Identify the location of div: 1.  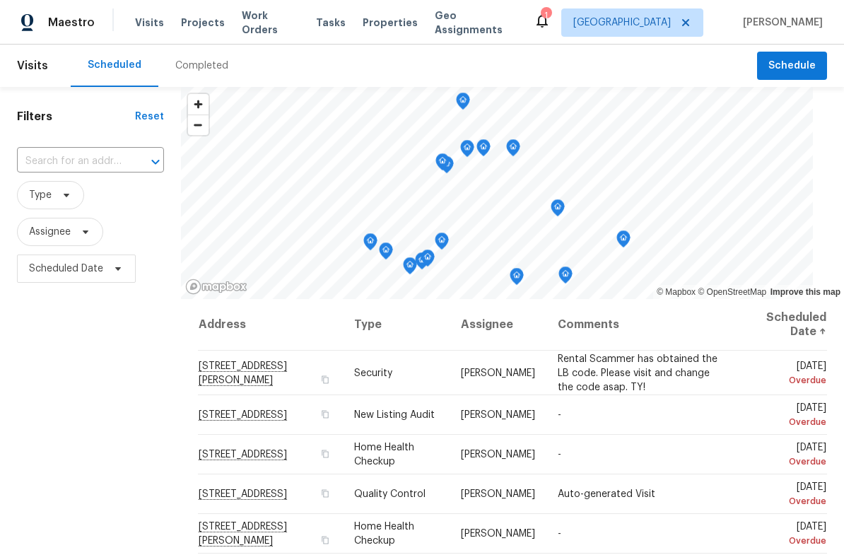
(545, 16).